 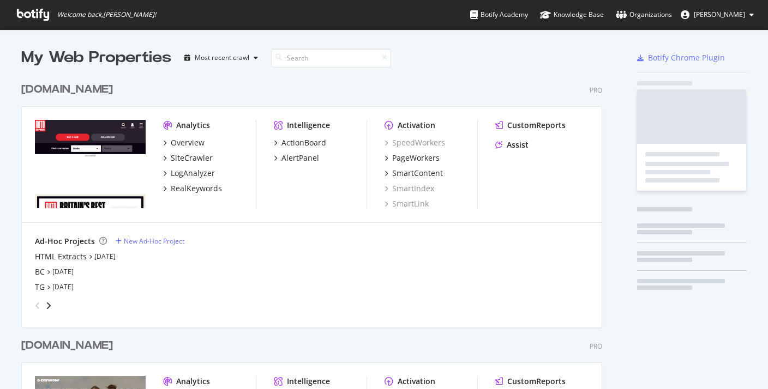 What do you see at coordinates (296, 158) in the screenshot?
I see `a: AlertPanel` at bounding box center [296, 158].